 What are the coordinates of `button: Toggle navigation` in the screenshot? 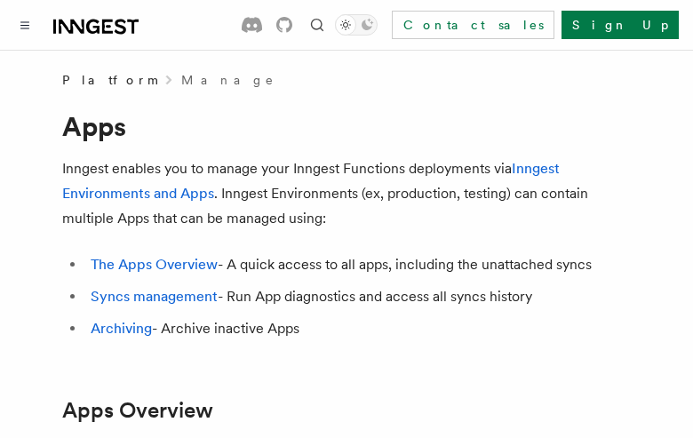 It's located at (25, 25).